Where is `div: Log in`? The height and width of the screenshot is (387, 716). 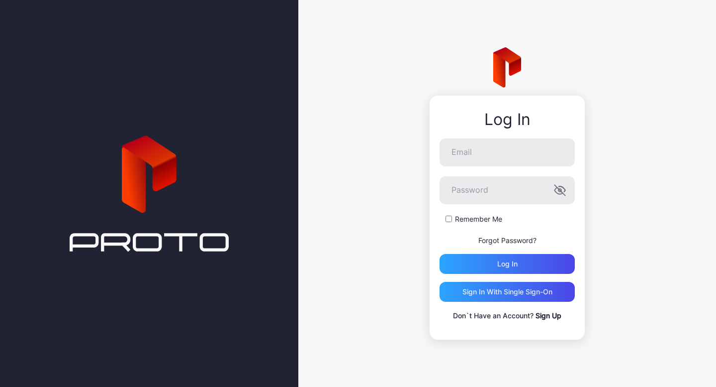 div: Log in is located at coordinates (507, 264).